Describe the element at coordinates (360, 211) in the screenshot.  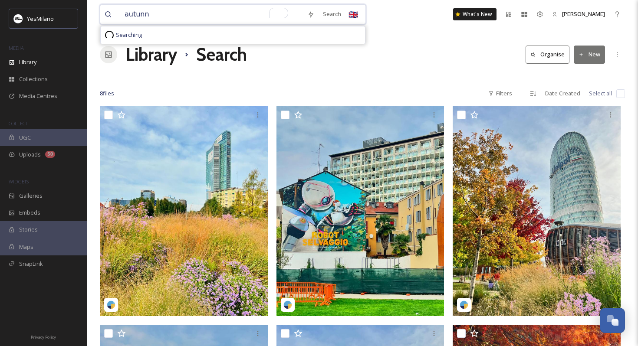
I see `img: dilecippy-17899698959982803.jpg` at that location.